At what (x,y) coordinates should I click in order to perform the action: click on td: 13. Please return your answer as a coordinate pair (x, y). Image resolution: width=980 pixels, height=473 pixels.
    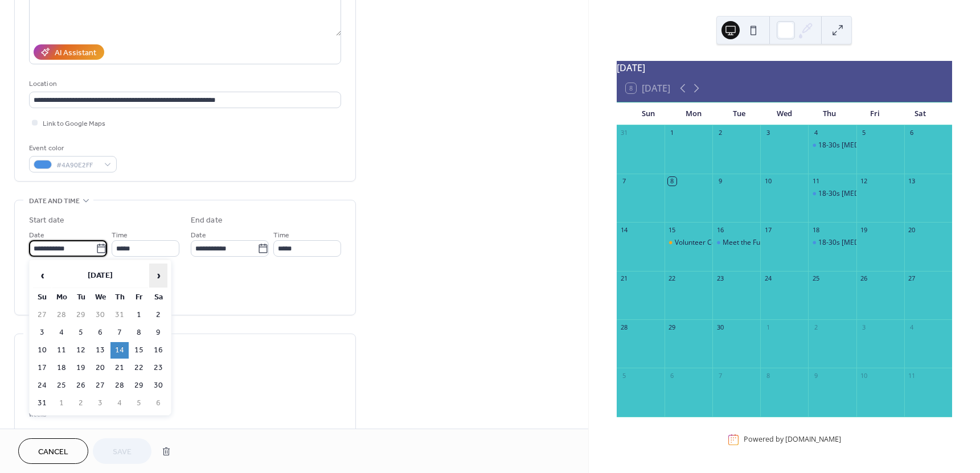
    Looking at the image, I should click on (100, 350).